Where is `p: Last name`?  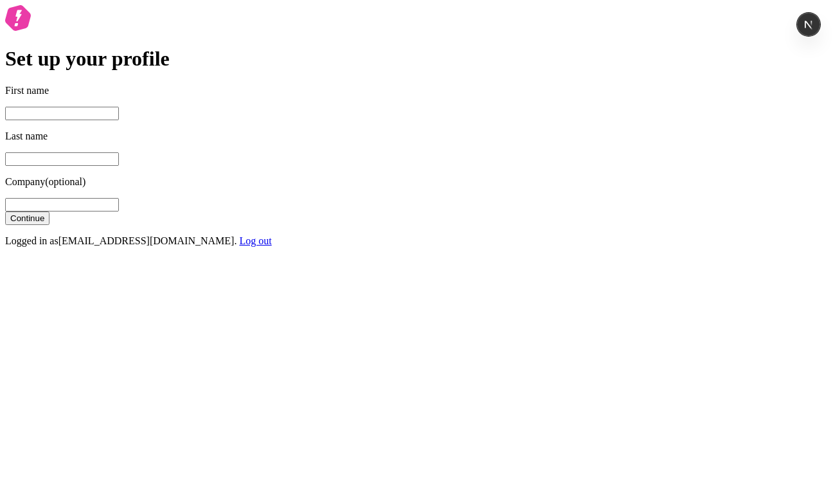 p: Last name is located at coordinates (417, 136).